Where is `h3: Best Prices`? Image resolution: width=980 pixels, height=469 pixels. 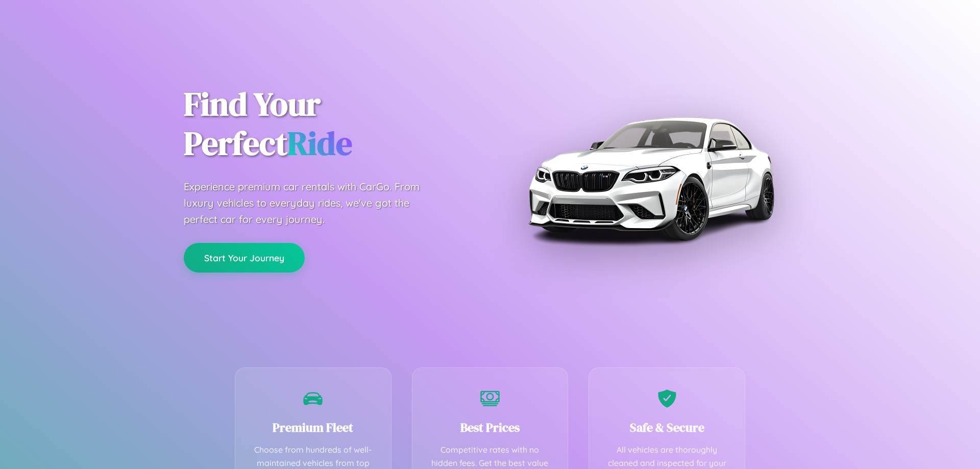 h3: Best Prices is located at coordinates (490, 427).